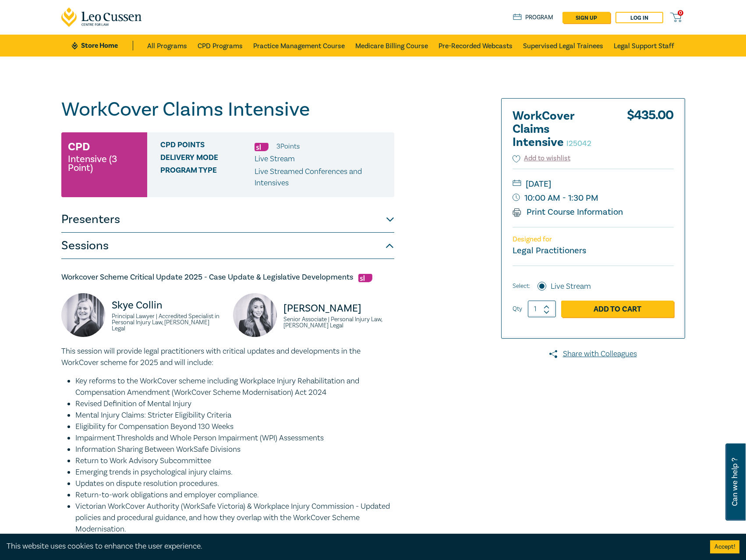 Image resolution: width=746 pixels, height=560 pixels. Describe the element at coordinates (255, 315) in the screenshot. I see `img: Perin Mustafa` at that location.